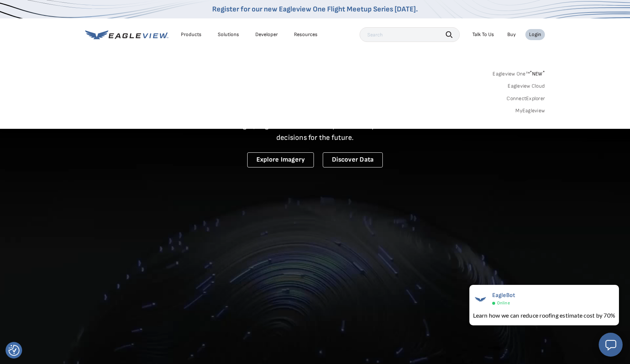 This screenshot has width=630, height=364. Describe the element at coordinates (191, 35) in the screenshot. I see `div: Products` at that location.